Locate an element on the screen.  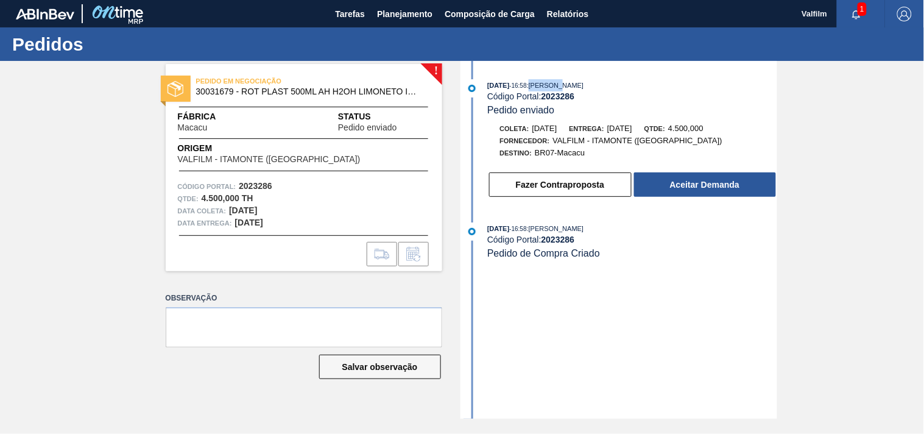
label: Observação is located at coordinates (304, 298).